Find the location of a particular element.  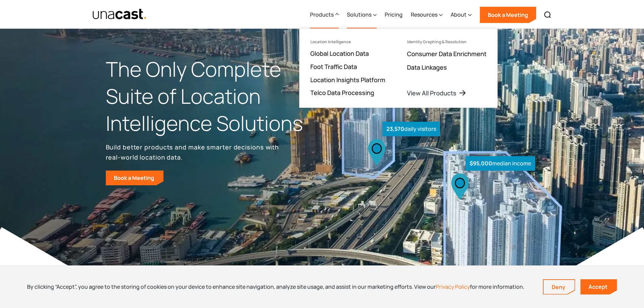

div: Identity Graphing & Resolution is located at coordinates (436, 42).